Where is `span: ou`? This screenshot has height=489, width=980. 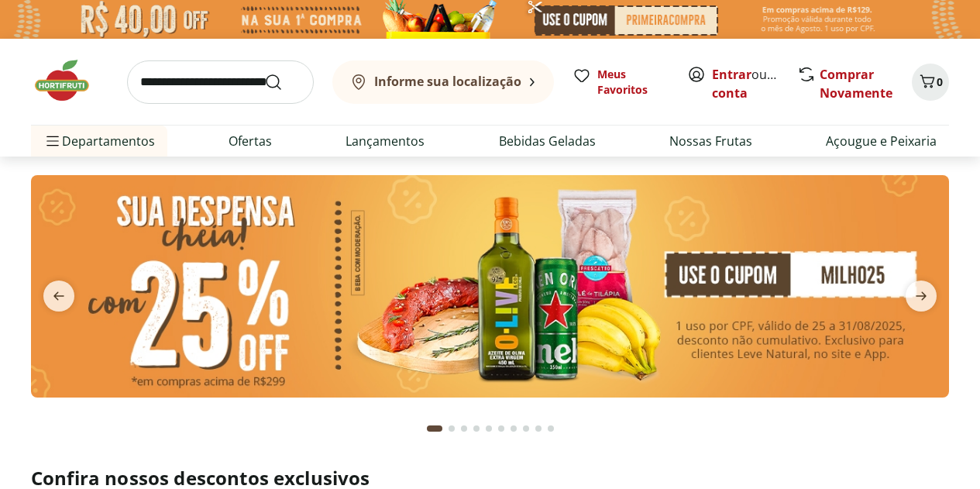 span: ou is located at coordinates (746, 83).